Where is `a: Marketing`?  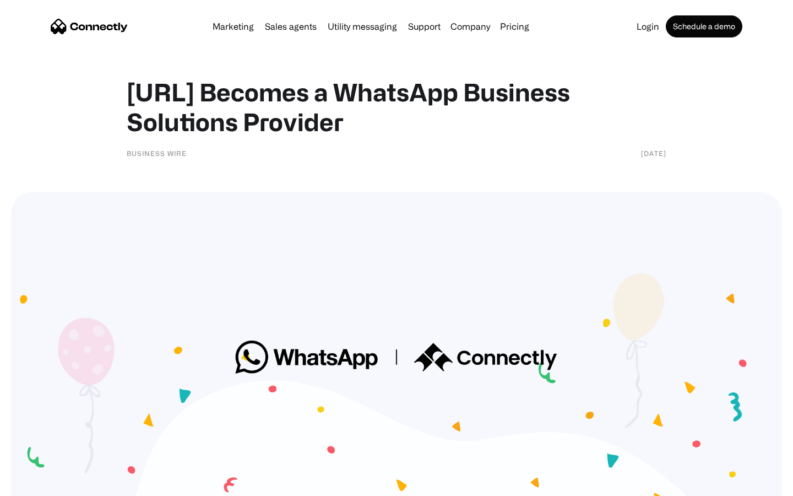
a: Marketing is located at coordinates (233, 26).